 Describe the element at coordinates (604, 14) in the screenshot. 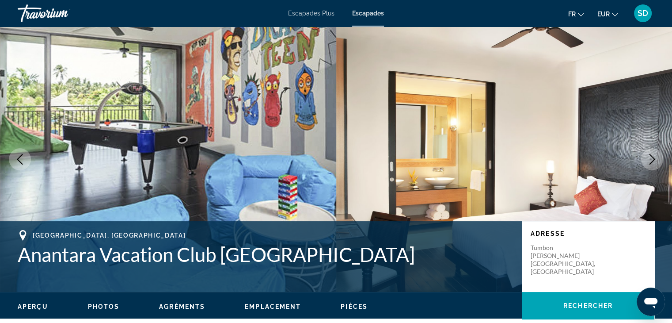

I see `font: EUR` at that location.